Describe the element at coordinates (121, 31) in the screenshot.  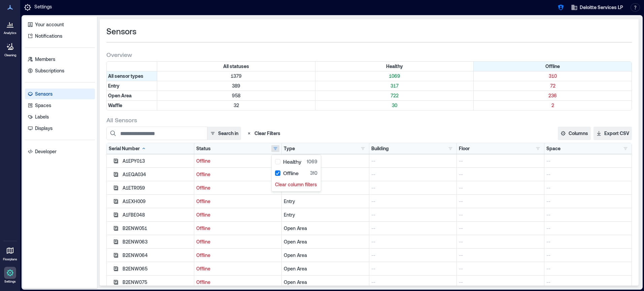
I see `span: Sensors` at that location.